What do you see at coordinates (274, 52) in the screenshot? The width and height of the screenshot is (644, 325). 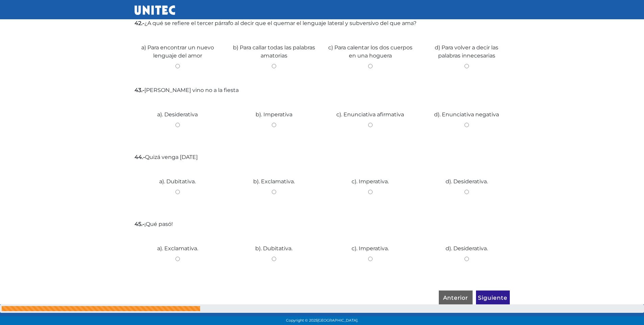 I see `label: b) Para callar todas las palabras amatorias` at bounding box center [274, 52].